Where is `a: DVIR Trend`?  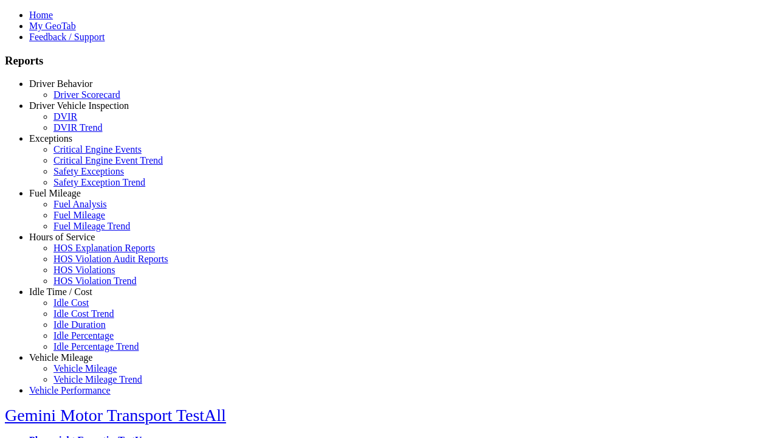 a: DVIR Trend is located at coordinates (78, 127).